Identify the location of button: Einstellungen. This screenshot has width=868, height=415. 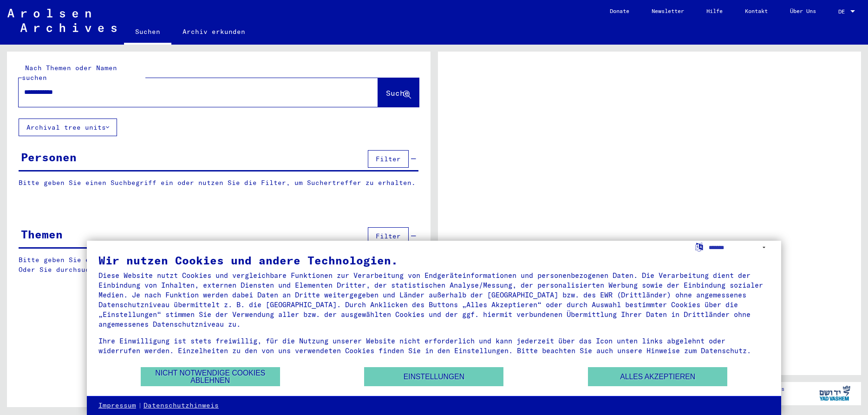
(434, 376).